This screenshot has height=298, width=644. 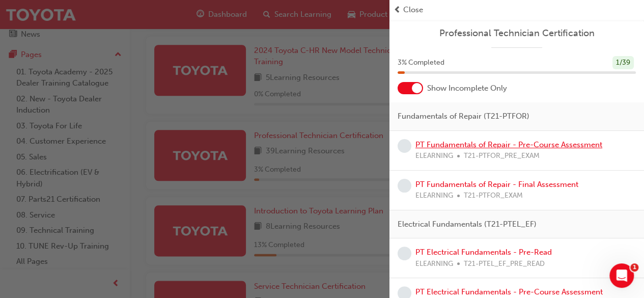 What do you see at coordinates (517, 33) in the screenshot?
I see `span: Professional Technician Certification` at bounding box center [517, 33].